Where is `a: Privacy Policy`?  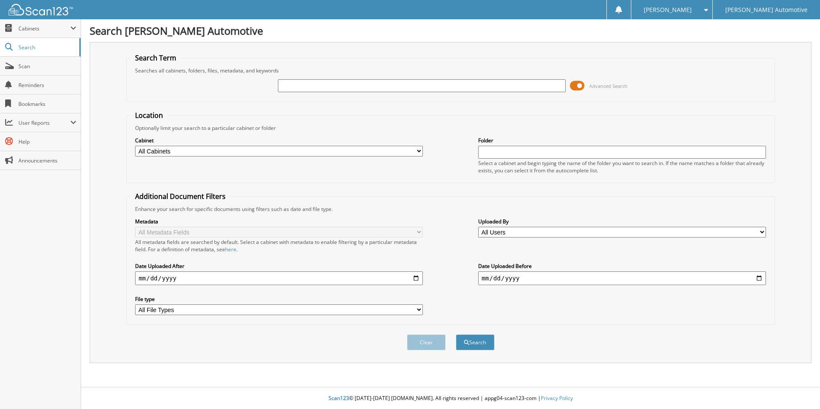
a: Privacy Policy is located at coordinates (557, 398).